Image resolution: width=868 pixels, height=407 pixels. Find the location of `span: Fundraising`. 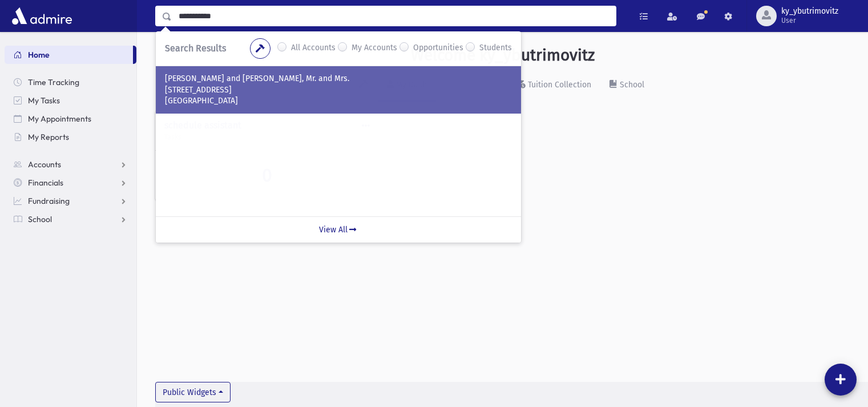

span: Fundraising is located at coordinates (49, 201).